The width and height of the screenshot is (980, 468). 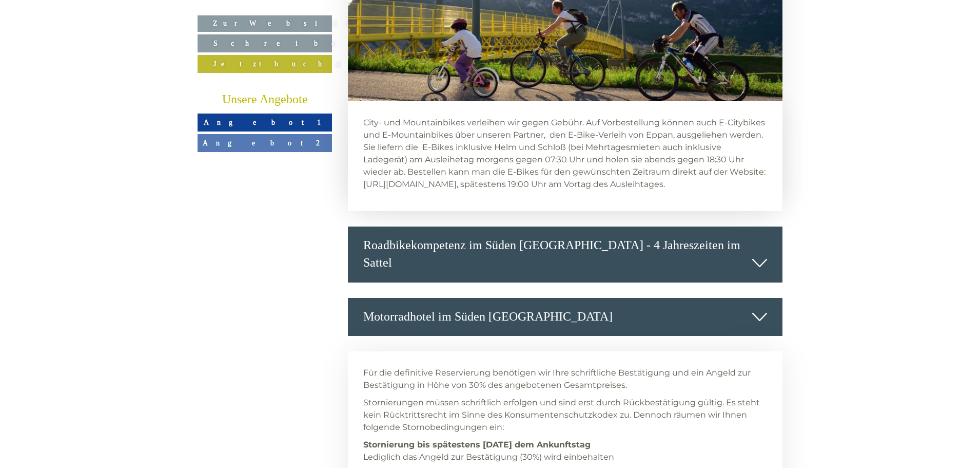 I want to click on p: Stornierungen müssen schriftlich erfolgen und sind erst durch Rückbestätigung gültig. Es steht ke..., so click(x=566, y=415).